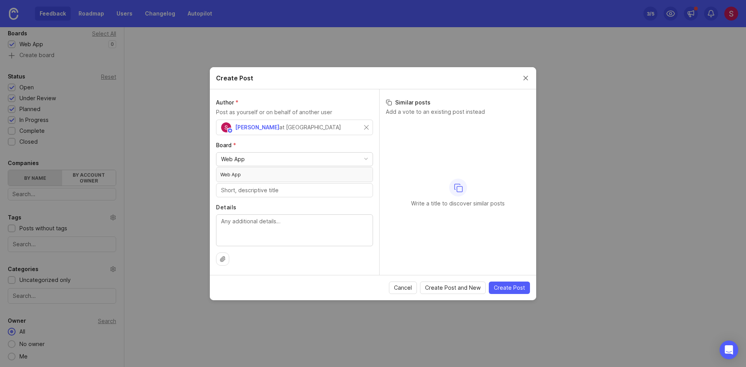 This screenshot has height=367, width=746. What do you see at coordinates (403, 288) in the screenshot?
I see `span: Cancel` at bounding box center [403, 288].